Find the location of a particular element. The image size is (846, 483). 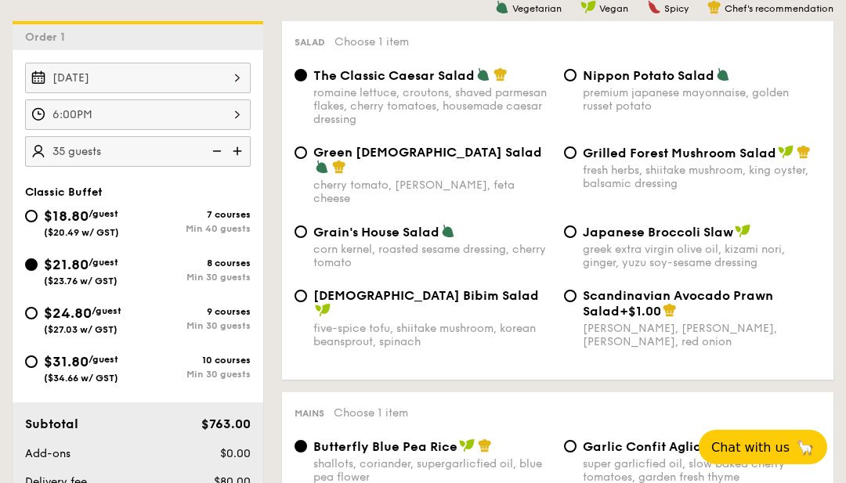

div: 7 courses is located at coordinates (194, 215).